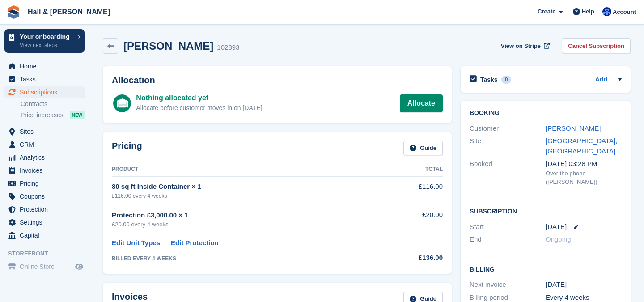 The height and width of the screenshot is (302, 644). Describe the element at coordinates (247, 170) in the screenshot. I see `th: Product` at that location.